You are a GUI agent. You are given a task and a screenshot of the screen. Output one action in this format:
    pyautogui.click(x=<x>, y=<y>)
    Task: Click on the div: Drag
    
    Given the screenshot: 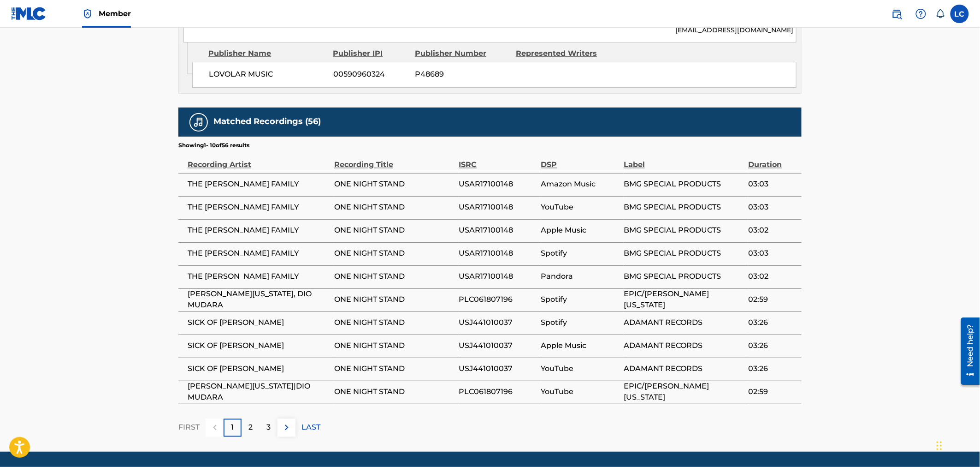 What is the action you would take?
    pyautogui.click(x=939, y=445)
    